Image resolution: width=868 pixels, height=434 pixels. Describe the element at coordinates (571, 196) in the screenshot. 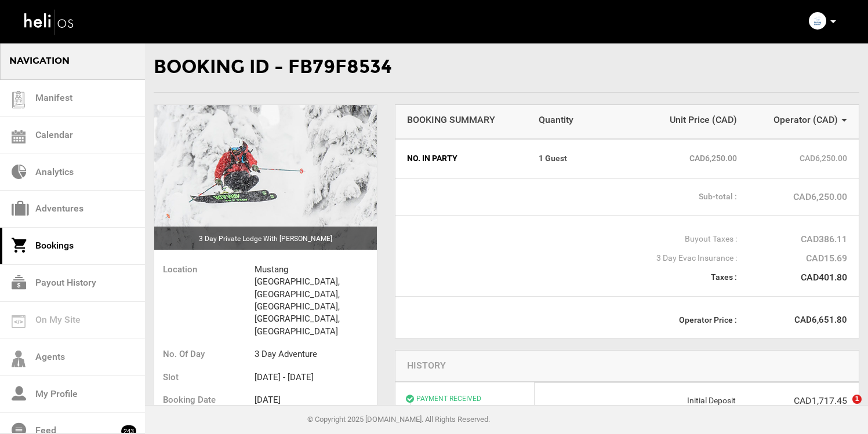

I see `div: Sub-total :` at that location.